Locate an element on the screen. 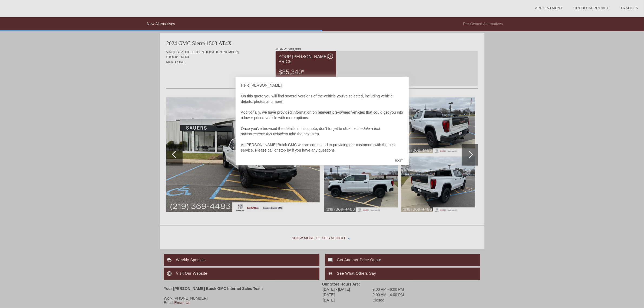 This screenshot has width=644, height=308. em: reserve this vehicle is located at coordinates (269, 134).